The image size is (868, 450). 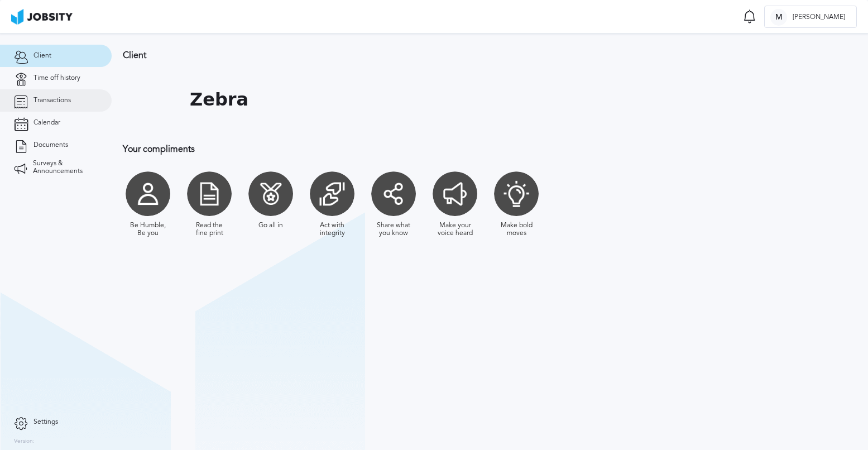 What do you see at coordinates (52, 101) in the screenshot?
I see `span: Transactions` at bounding box center [52, 101].